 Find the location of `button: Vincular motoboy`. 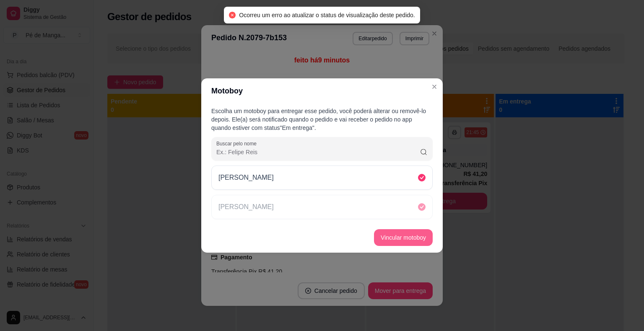

button: Vincular motoboy is located at coordinates (403, 238).